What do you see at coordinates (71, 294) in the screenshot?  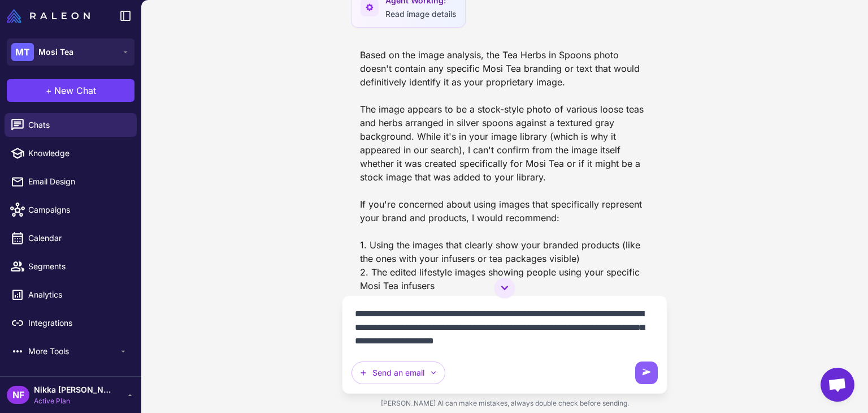 I see `a: Analytics` at bounding box center [71, 294].